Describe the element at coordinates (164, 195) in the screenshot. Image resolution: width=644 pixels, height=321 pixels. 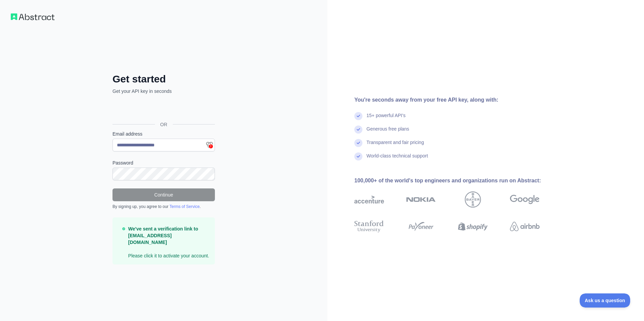
I see `button: Continue` at that location.